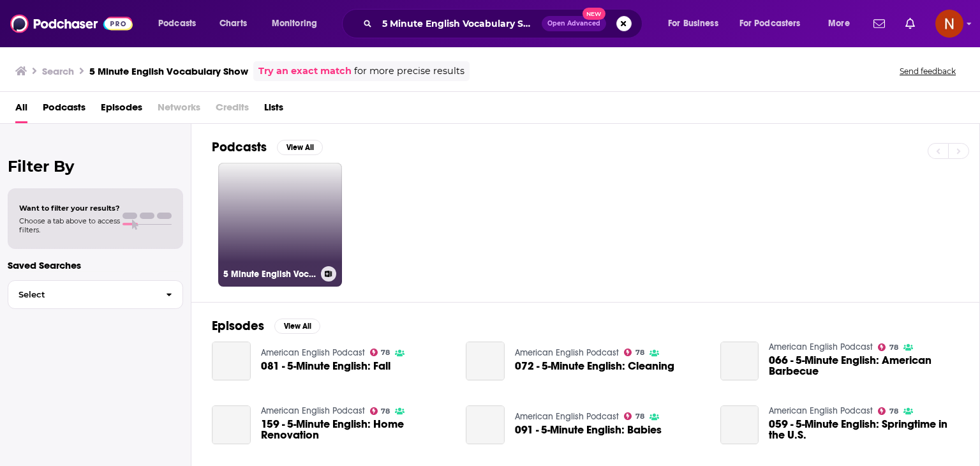 The height and width of the screenshot is (466, 980). I want to click on a: Try an exact match, so click(305, 71).